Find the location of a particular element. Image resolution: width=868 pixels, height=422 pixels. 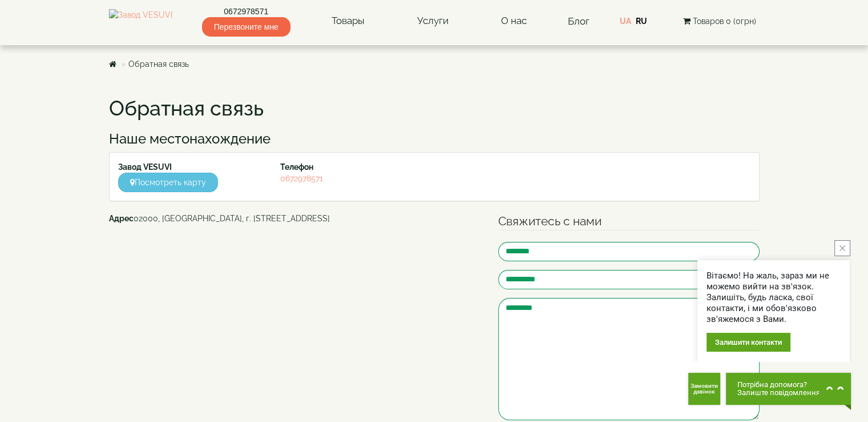

span: Замовити дзвінок is located at coordinates (704, 389).